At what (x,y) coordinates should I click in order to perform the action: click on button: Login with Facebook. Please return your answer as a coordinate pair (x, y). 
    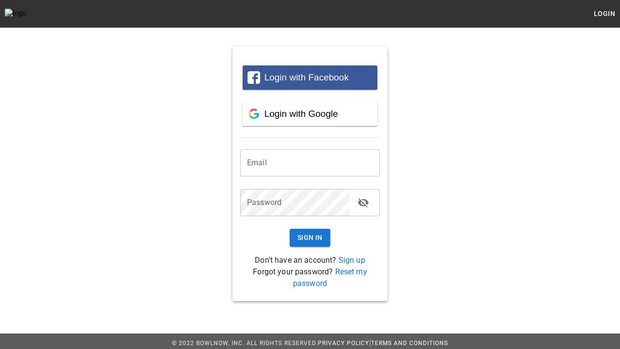
    Looking at the image, I should click on (310, 77).